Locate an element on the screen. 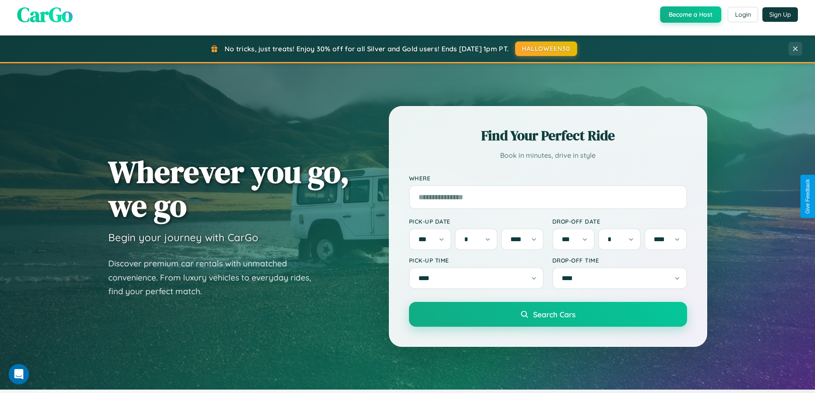 The width and height of the screenshot is (815, 393). label: Drop-off Time is located at coordinates (620, 260).